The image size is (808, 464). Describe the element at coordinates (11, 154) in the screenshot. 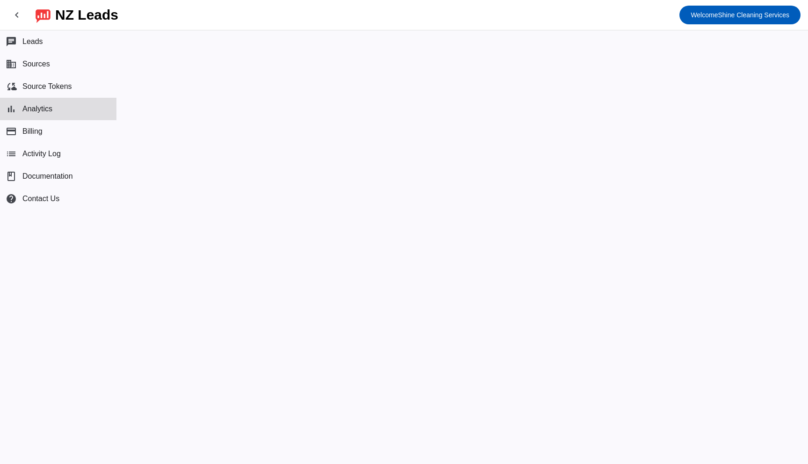

I see `mat-icon: list` at that location.